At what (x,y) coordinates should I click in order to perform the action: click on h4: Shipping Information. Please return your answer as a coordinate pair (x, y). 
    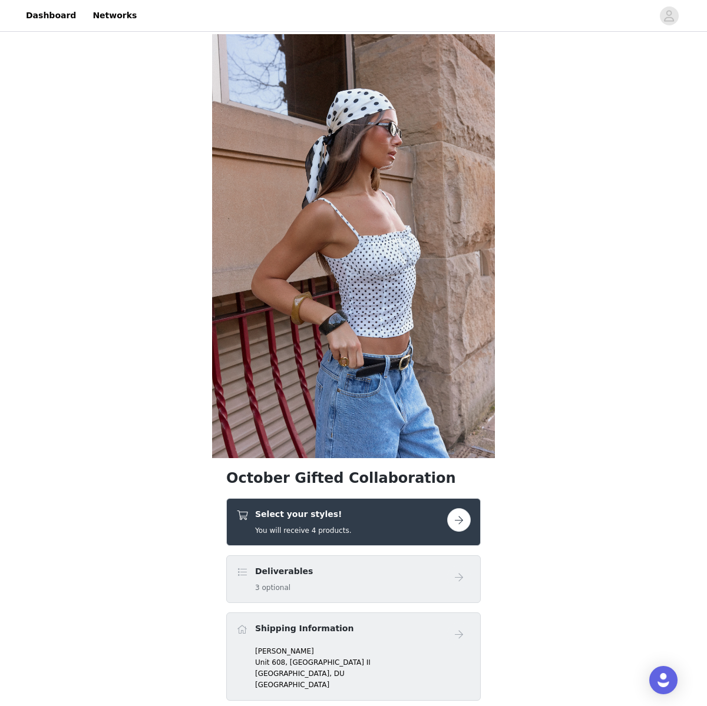
    Looking at the image, I should click on (304, 628).